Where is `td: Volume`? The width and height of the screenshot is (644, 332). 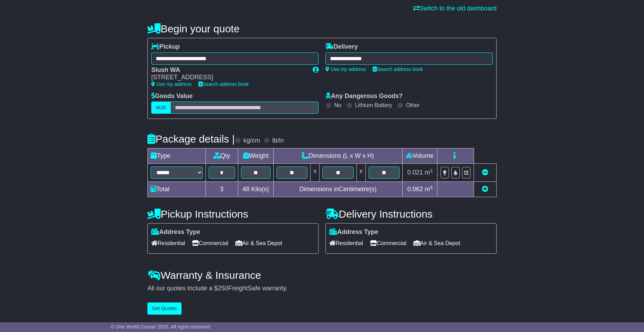 td: Volume is located at coordinates (420, 156).